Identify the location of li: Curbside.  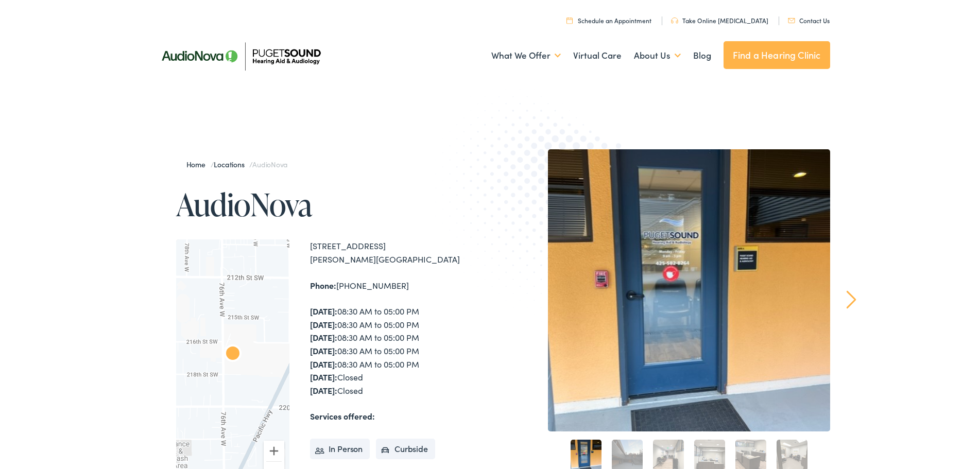
(405, 449).